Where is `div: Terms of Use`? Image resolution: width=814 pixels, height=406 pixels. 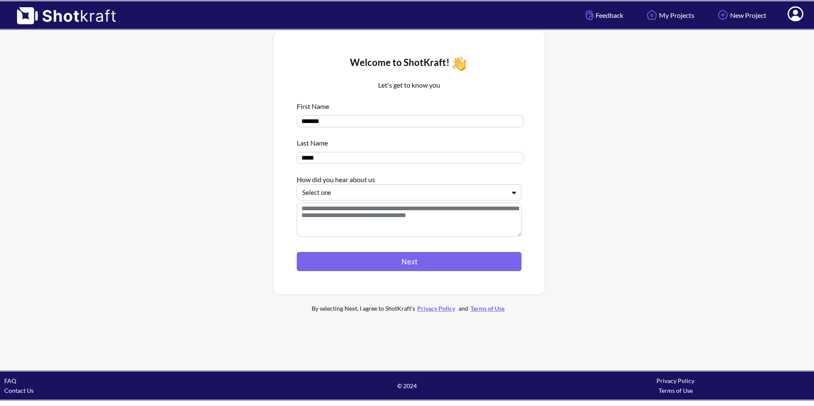 div: Terms of Use is located at coordinates (675, 390).